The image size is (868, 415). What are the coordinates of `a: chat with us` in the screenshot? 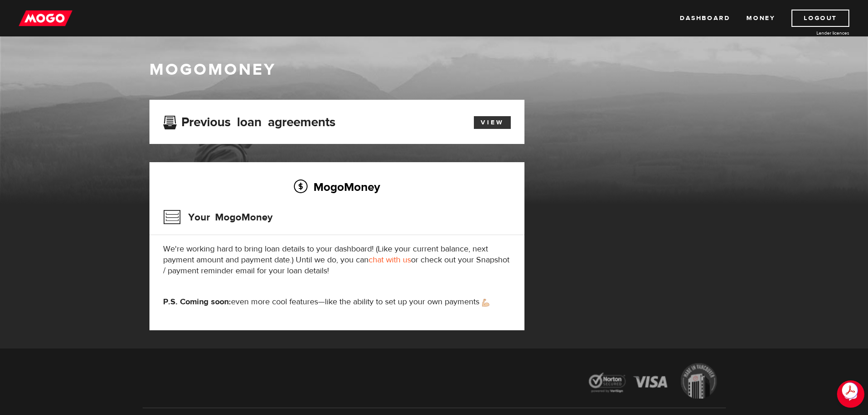 It's located at (390, 259).